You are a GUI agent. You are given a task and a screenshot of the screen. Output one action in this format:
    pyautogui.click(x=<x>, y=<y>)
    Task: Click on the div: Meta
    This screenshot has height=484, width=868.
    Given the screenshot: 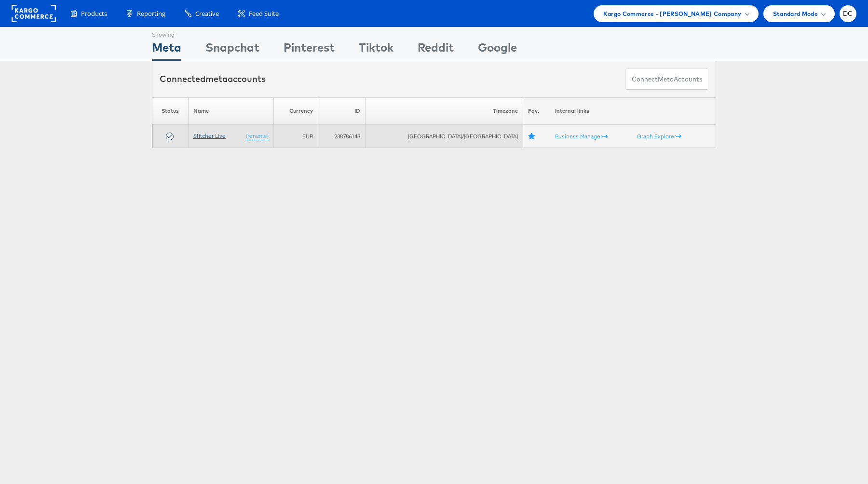 What is the action you would take?
    pyautogui.click(x=166, y=50)
    